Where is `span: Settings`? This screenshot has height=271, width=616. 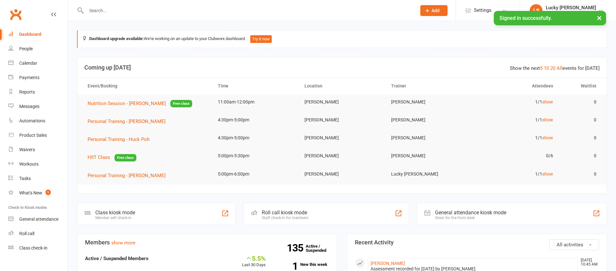
span: Settings is located at coordinates (482, 10).